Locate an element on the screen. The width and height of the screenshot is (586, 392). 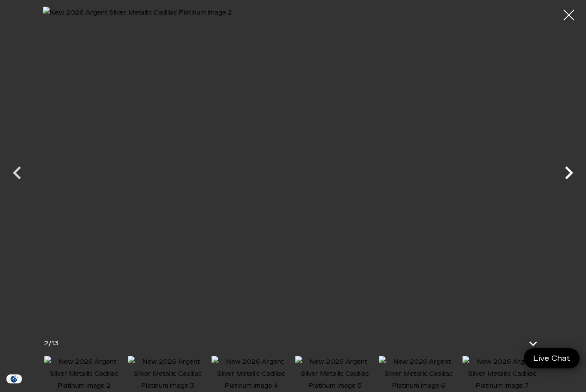
div: Previous is located at coordinates (17, 175).